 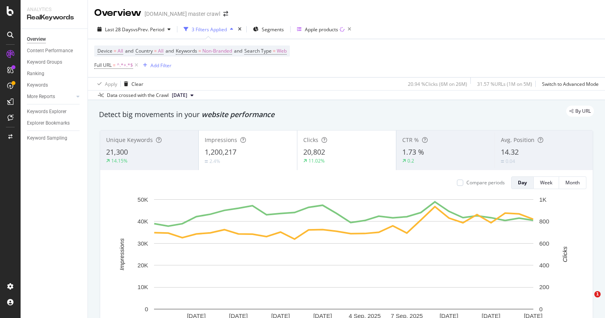 What do you see at coordinates (209, 29) in the screenshot?
I see `div: 3 Filters Applied` at bounding box center [209, 29].